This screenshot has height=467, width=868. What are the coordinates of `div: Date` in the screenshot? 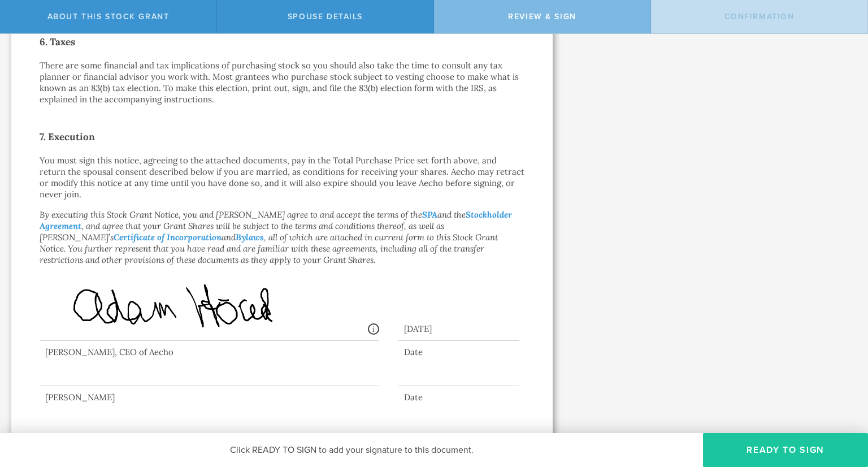 It's located at (459, 397).